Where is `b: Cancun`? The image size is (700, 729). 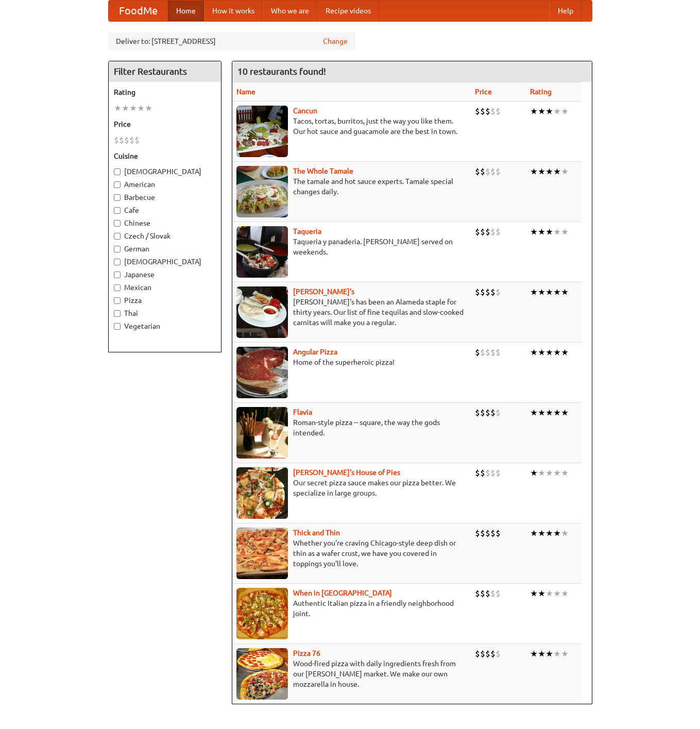 b: Cancun is located at coordinates (305, 111).